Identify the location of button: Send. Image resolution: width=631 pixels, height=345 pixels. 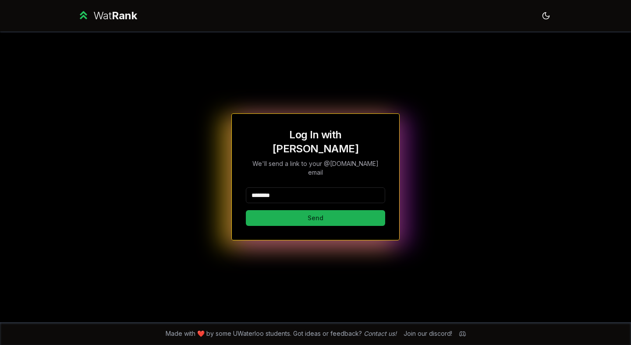
(315, 218).